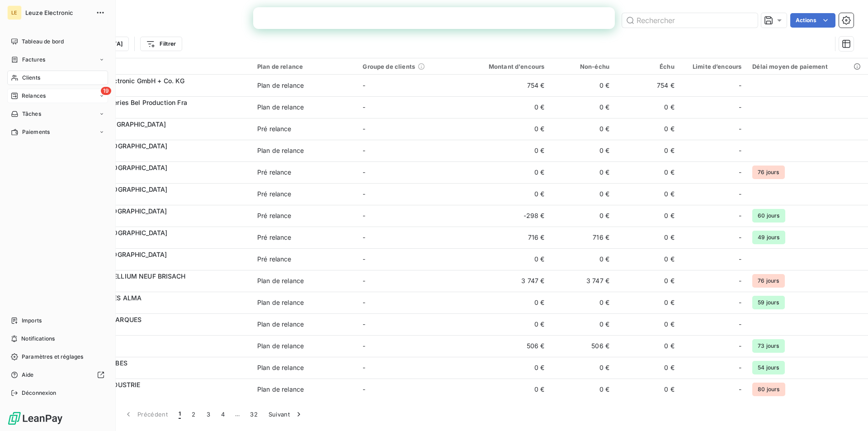  What do you see at coordinates (154, 394) in the screenshot?
I see `span: 119543` at bounding box center [154, 394].